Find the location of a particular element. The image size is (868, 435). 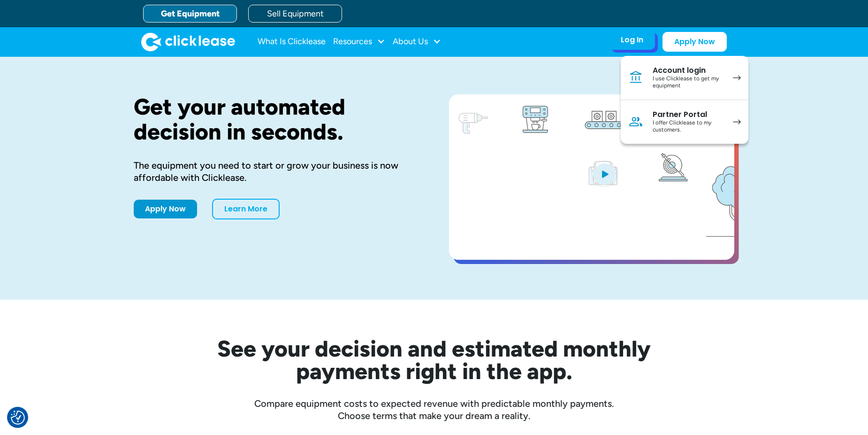

img: Person icon is located at coordinates (636, 121).